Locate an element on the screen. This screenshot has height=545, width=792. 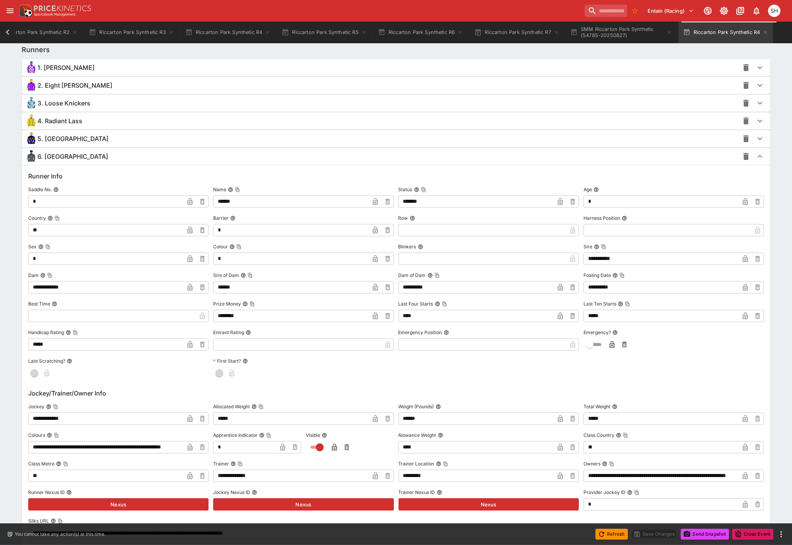
p: Dam is located at coordinates (33, 275).